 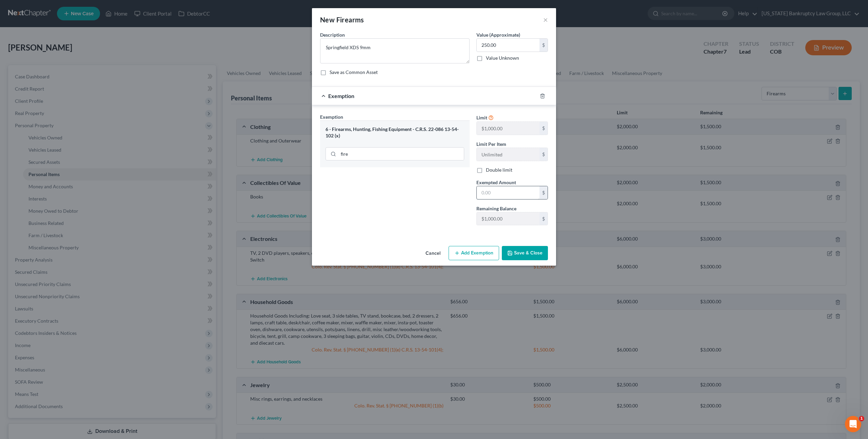 I want to click on label: Remaining Balance, so click(x=496, y=208).